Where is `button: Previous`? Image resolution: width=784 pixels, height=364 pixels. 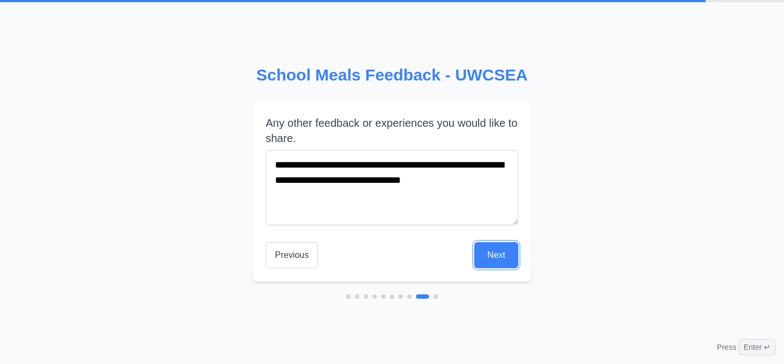
button: Previous is located at coordinates (292, 255).